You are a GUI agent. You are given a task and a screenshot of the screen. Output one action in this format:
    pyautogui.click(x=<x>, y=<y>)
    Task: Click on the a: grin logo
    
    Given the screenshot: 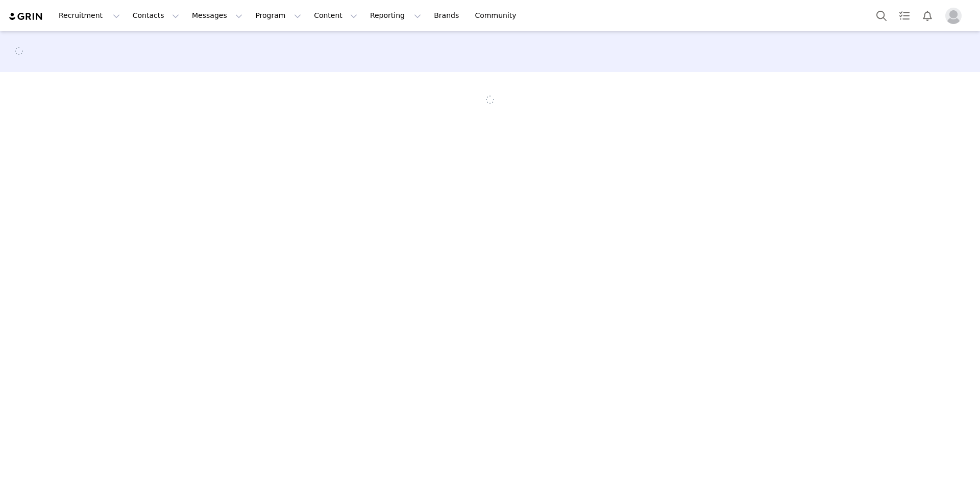 What is the action you would take?
    pyautogui.click(x=26, y=17)
    